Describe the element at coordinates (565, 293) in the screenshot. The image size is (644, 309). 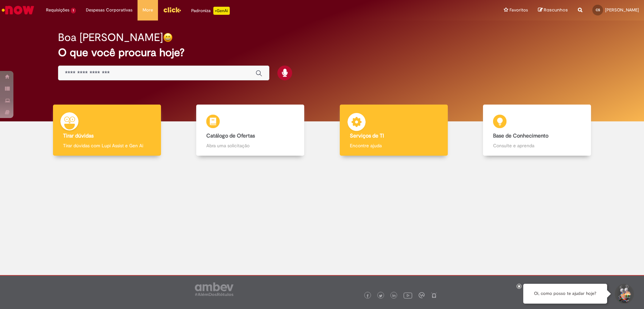
I see `div: Oi, como posso te ajudar hoje?` at that location.